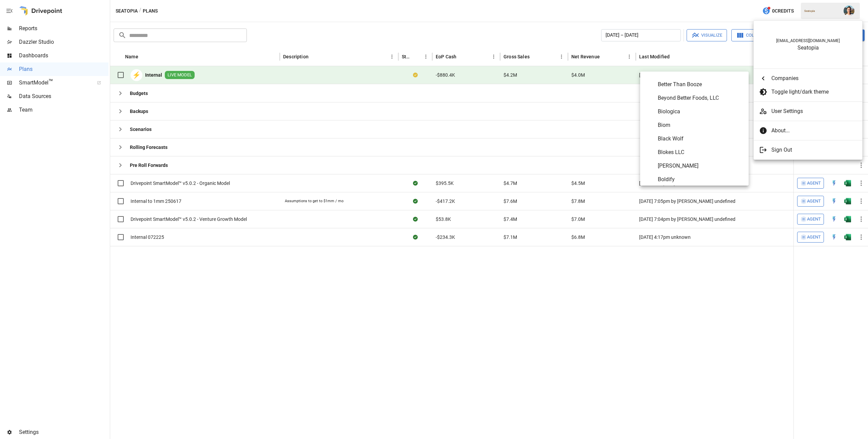 This screenshot has height=439, width=868. What do you see at coordinates (701, 85) in the screenshot?
I see `span: Better Than Booze` at bounding box center [701, 85].